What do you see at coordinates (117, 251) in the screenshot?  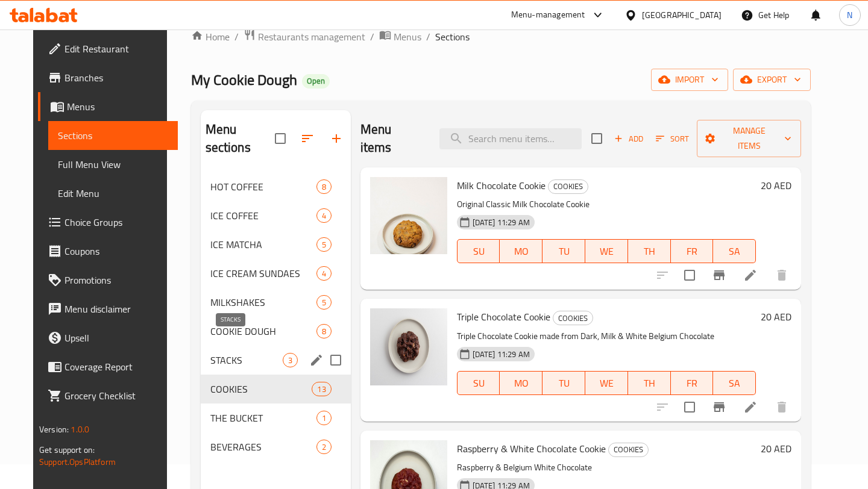 I see `span: Coupons` at bounding box center [117, 251].